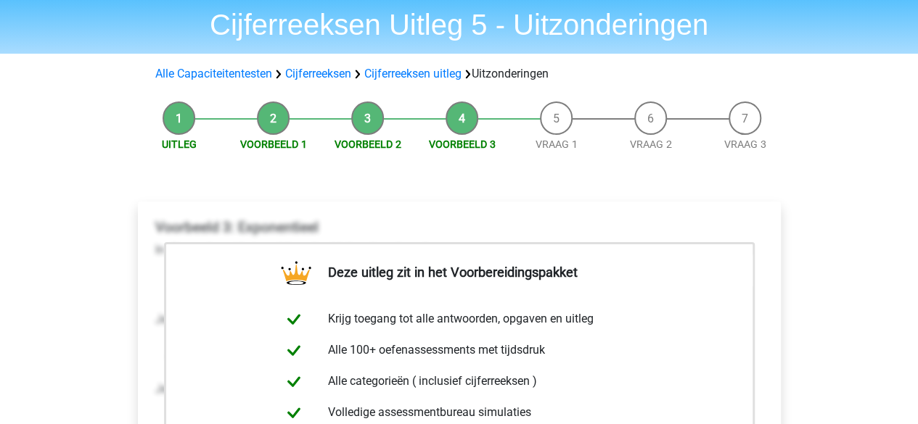 The width and height of the screenshot is (918, 424). Describe the element at coordinates (273, 144) in the screenshot. I see `a: Voorbeeld 1` at that location.